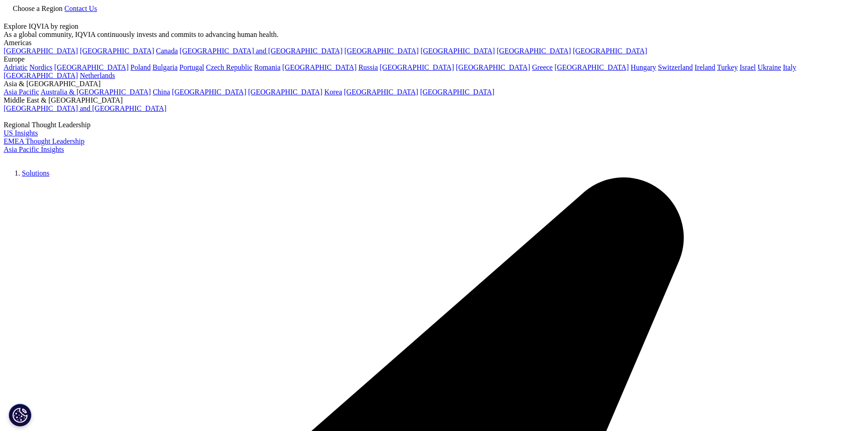 The image size is (868, 431). Describe the element at coordinates (542, 67) in the screenshot. I see `a: Greece` at that location.